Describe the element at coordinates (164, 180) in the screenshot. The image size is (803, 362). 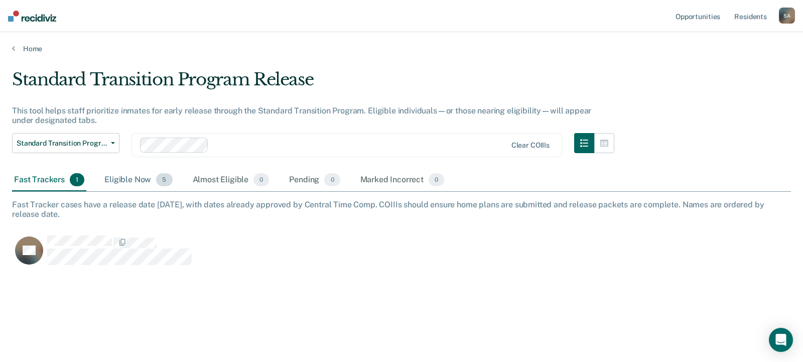
I see `span: 5` at that location.